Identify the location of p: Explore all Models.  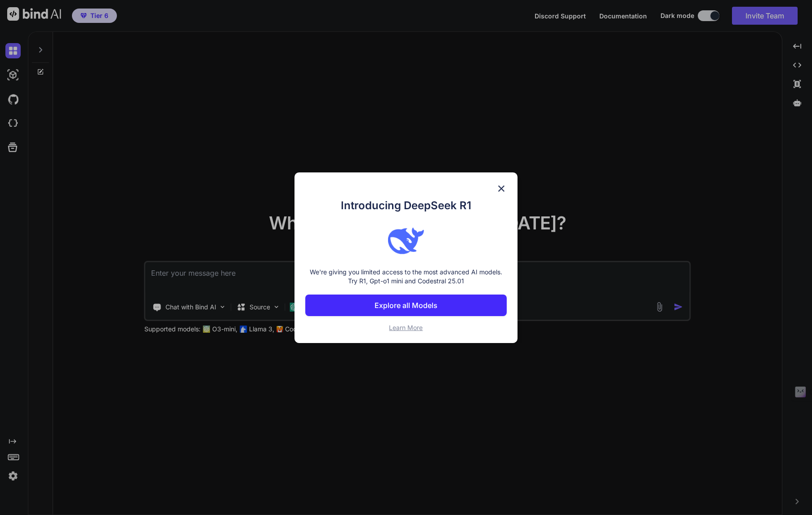
(406, 306).